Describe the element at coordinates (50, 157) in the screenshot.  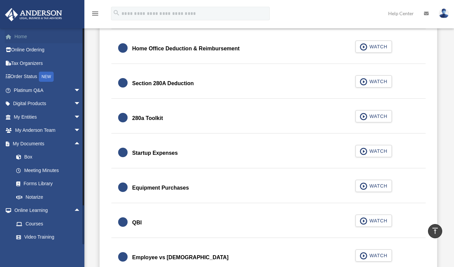
I see `a: Box` at that location.